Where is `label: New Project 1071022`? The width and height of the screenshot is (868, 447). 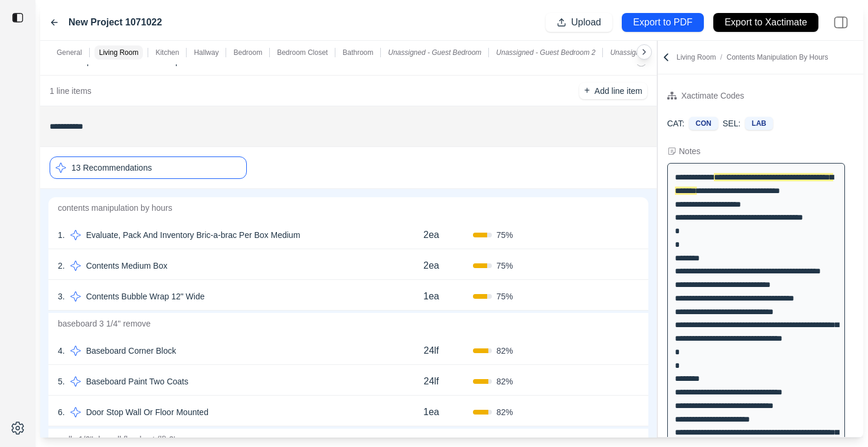 label: New Project 1071022 is located at coordinates (115, 23).